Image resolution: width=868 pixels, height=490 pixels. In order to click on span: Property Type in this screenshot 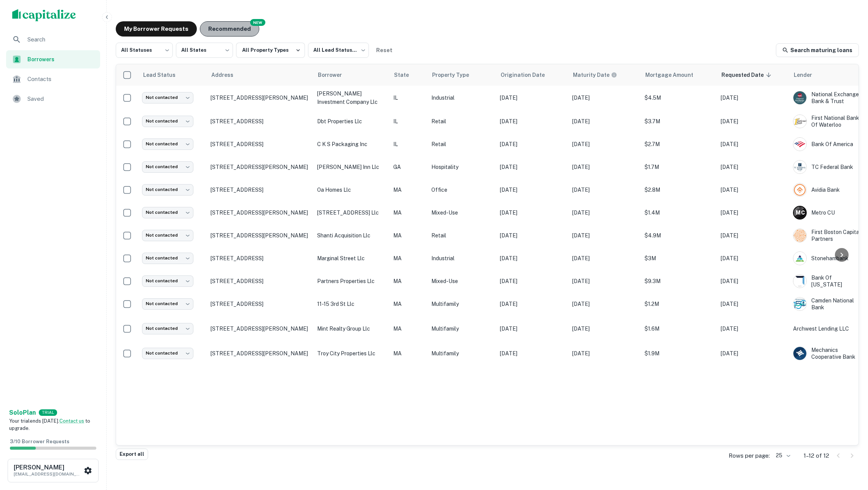, I will do `click(455, 75)`.